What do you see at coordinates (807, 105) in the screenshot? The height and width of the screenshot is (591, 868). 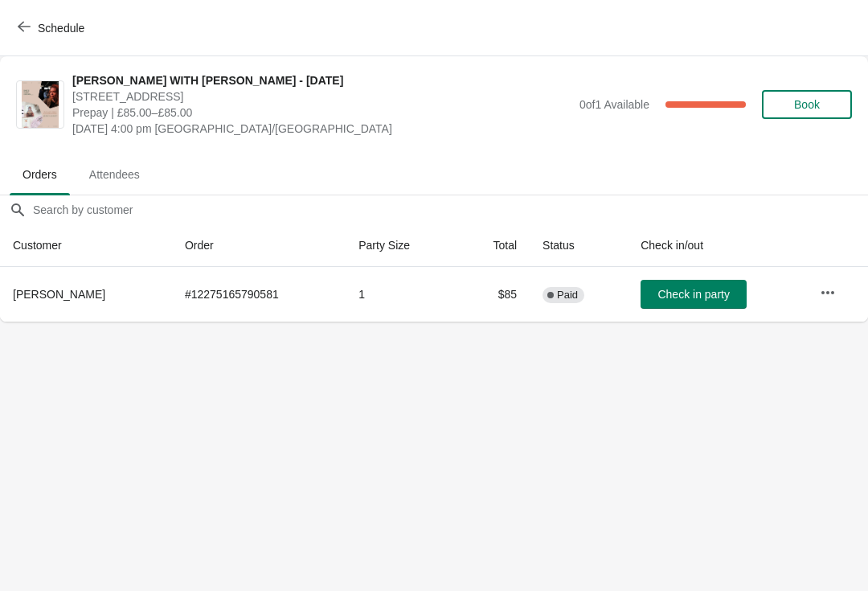 I see `button: Book` at bounding box center [807, 105].